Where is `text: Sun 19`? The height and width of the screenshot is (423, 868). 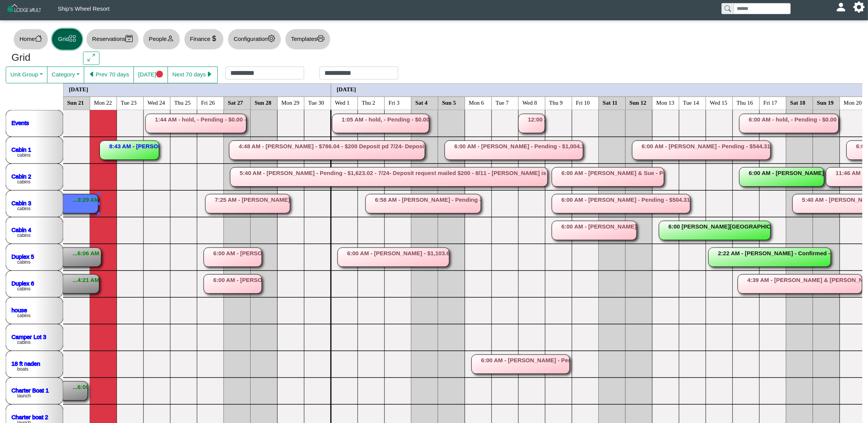 text: Sun 19 is located at coordinates (825, 102).